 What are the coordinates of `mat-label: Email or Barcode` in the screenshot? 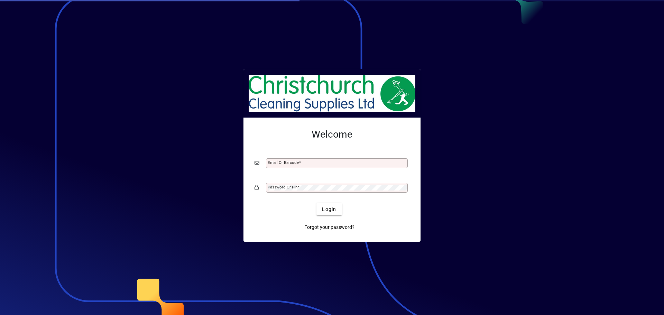 It's located at (283, 162).